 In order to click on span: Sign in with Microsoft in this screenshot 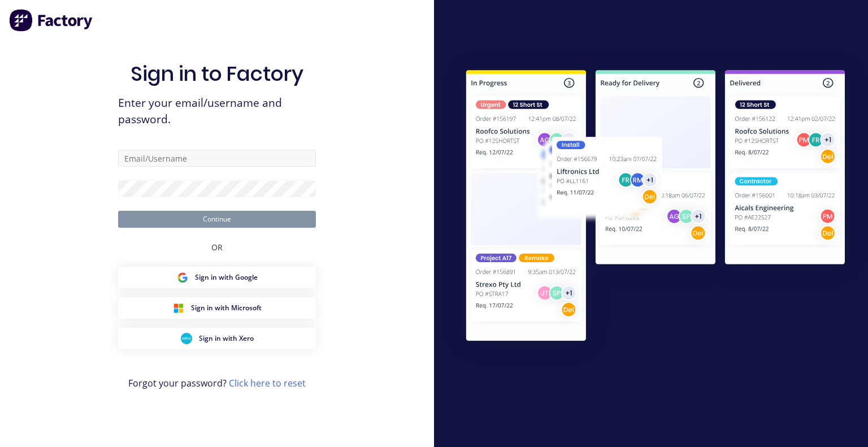, I will do `click(226, 308)`.